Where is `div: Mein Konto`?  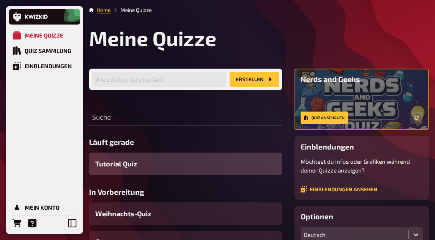 div: Mein Konto is located at coordinates (42, 208).